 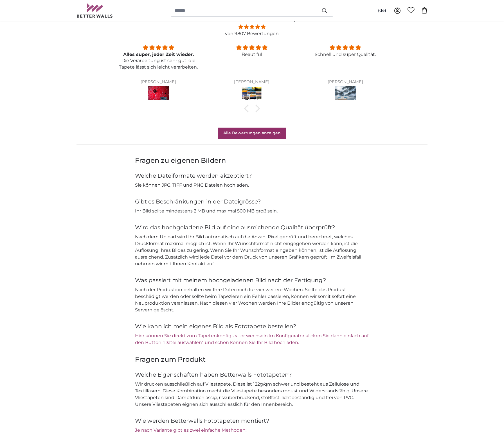 I want to click on h4: Gibt es Beschränkungen in der Dateigrösse?, so click(x=252, y=201).